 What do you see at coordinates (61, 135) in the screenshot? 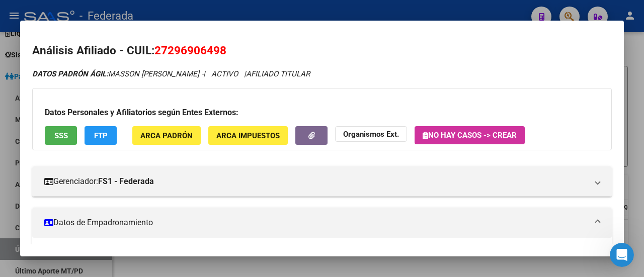
I see `button: SSS` at bounding box center [61, 135].